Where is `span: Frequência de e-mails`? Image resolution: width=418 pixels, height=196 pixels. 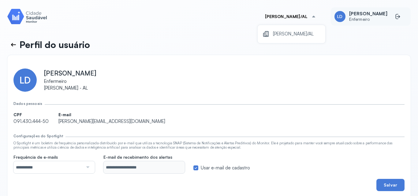 span: Frequência de e-mails is located at coordinates (36, 157).